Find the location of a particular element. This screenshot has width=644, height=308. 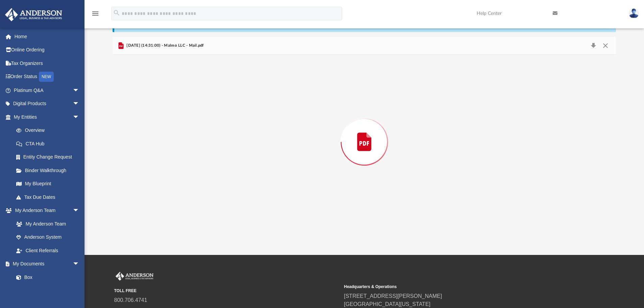

a: Anderson System is located at coordinates (48, 237).